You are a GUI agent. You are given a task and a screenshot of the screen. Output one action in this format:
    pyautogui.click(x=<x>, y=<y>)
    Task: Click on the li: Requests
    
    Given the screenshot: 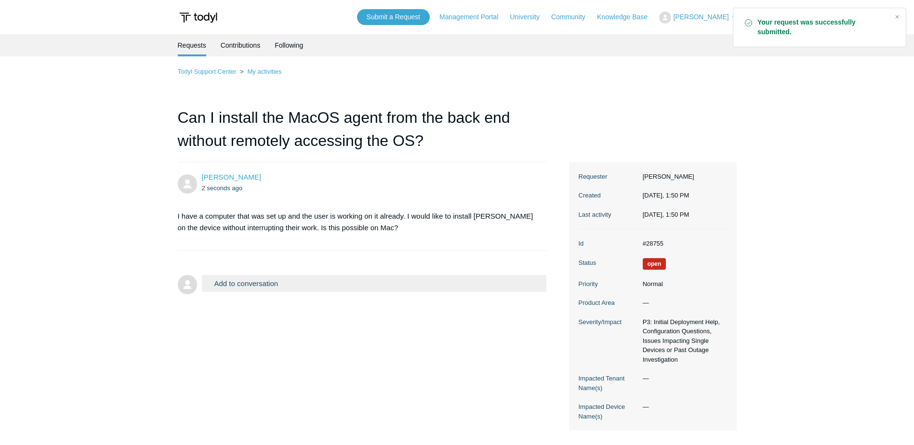 What is the action you would take?
    pyautogui.click(x=192, y=45)
    